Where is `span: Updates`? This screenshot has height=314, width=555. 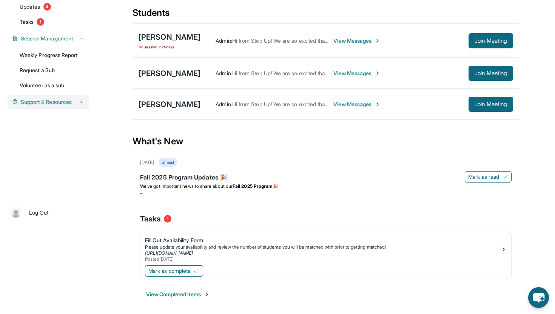
span: Updates is located at coordinates (30, 7).